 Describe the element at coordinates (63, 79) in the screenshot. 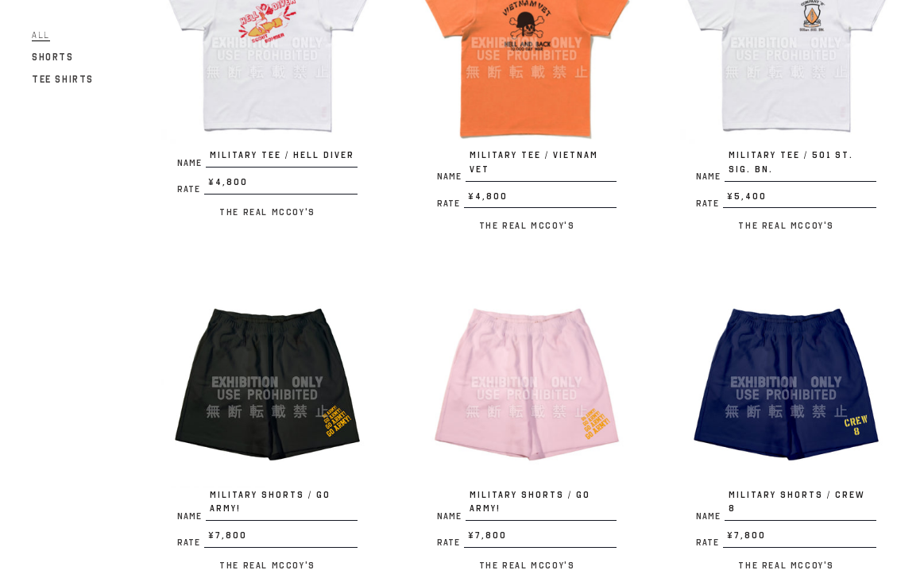

I see `span: Tee Shirts` at that location.